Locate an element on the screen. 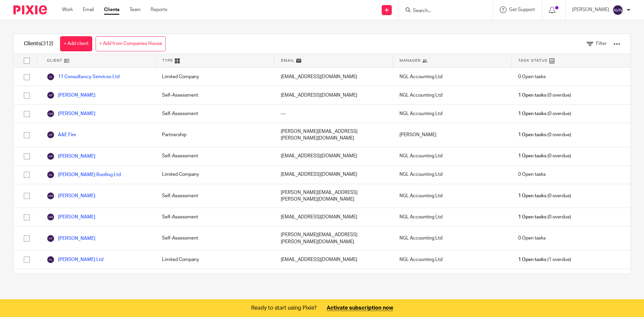 This screenshot has height=317, width=644. a: Email is located at coordinates (88, 10).